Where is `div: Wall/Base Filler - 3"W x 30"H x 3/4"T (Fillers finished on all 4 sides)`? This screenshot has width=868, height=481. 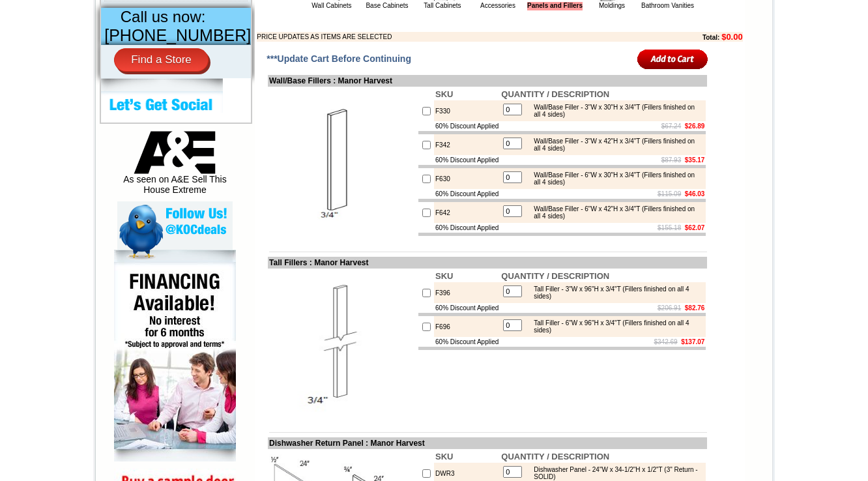
div: Wall/Base Filler - 3"W x 30"H x 3/4"T (Fillers finished on all 4 sides) is located at coordinates (615, 111).